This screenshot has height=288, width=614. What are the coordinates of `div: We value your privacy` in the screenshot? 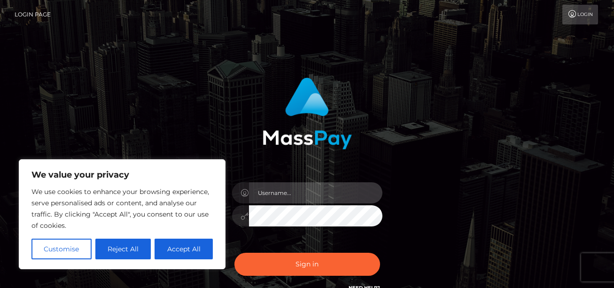 It's located at (122, 214).